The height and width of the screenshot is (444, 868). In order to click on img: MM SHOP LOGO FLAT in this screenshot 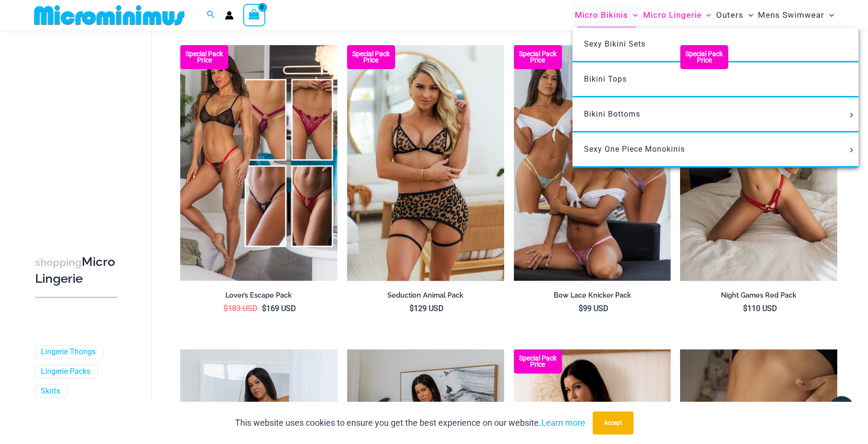, I will do `click(109, 15)`.